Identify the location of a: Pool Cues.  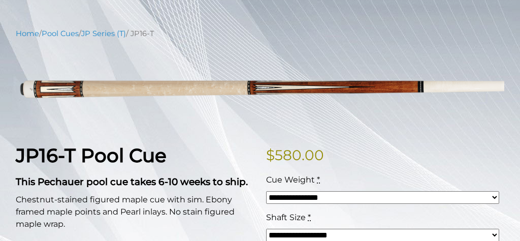
(60, 33).